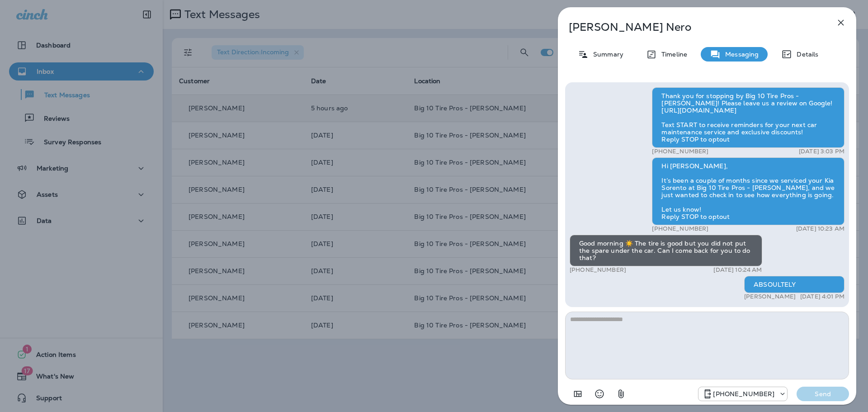 Image resolution: width=868 pixels, height=412 pixels. Describe the element at coordinates (671, 54) in the screenshot. I see `p: Timeline` at that location.